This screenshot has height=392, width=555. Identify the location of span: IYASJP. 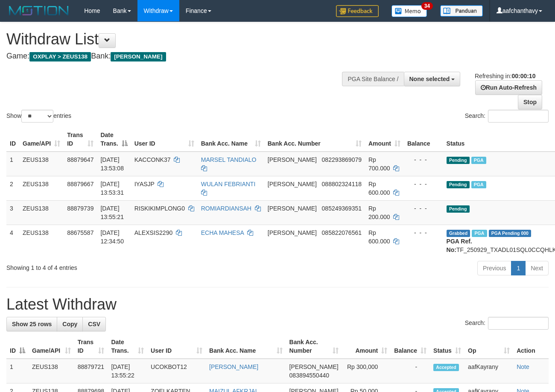
(145, 184).